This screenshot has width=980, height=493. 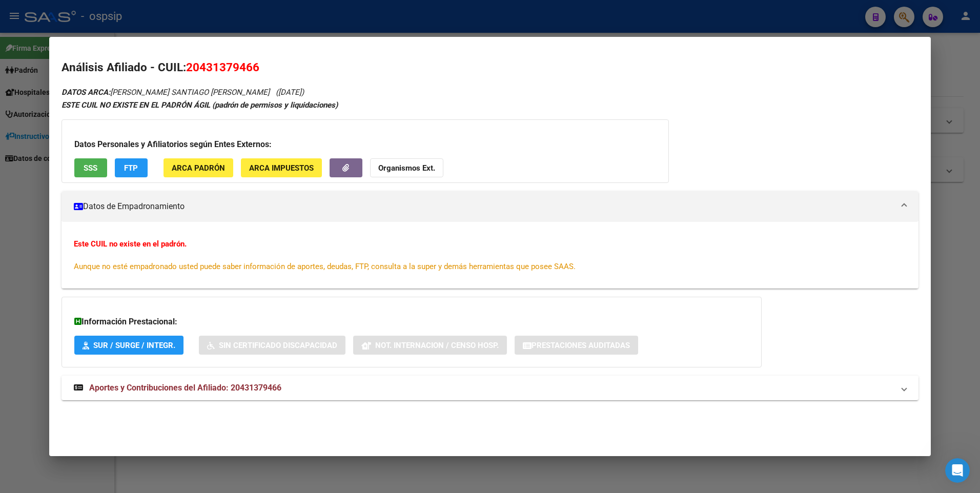 I want to click on span: FTP, so click(x=130, y=168).